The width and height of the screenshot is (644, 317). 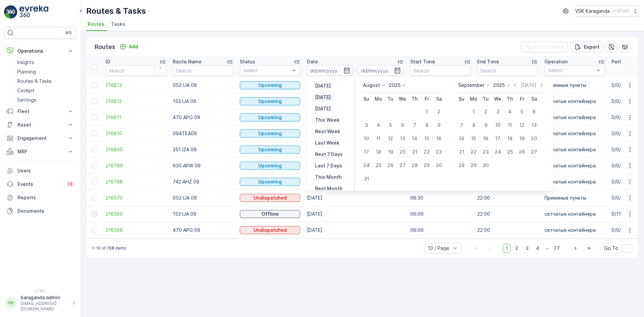 What do you see at coordinates (586, 47) in the screenshot?
I see `button: Export` at bounding box center [586, 47].